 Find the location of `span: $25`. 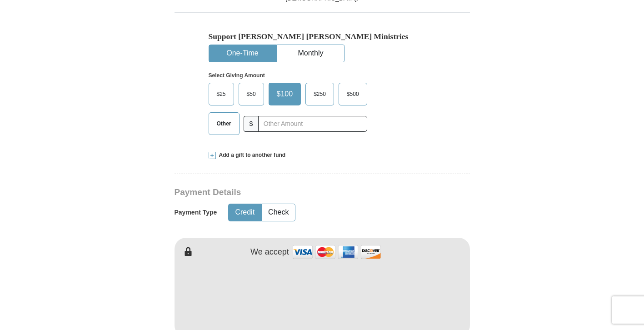

span: $25 is located at coordinates (221, 94).